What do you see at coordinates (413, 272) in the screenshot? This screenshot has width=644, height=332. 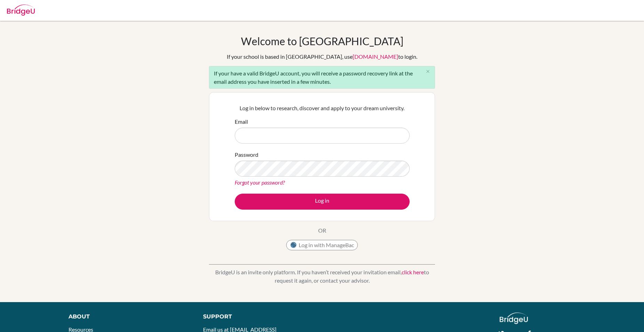 I see `a: click here` at bounding box center [413, 272].